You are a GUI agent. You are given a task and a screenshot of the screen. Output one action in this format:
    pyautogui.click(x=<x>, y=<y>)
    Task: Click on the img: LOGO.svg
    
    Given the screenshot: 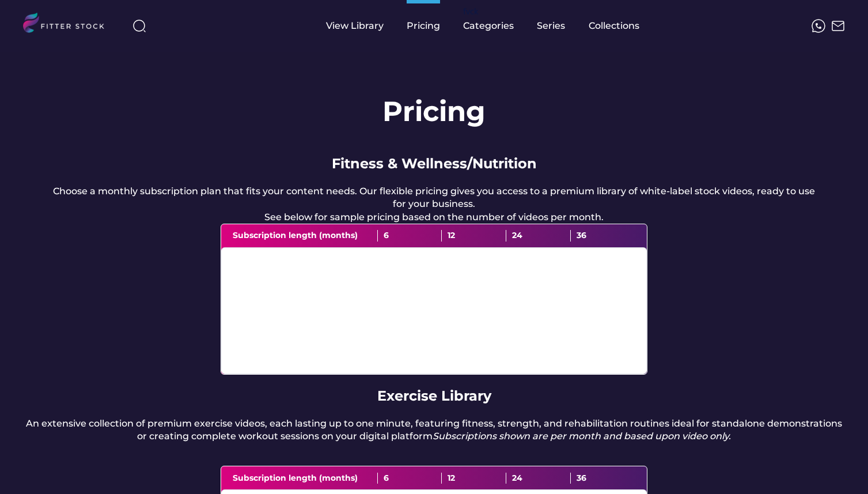 What is the action you would take?
    pyautogui.click(x=68, y=24)
    